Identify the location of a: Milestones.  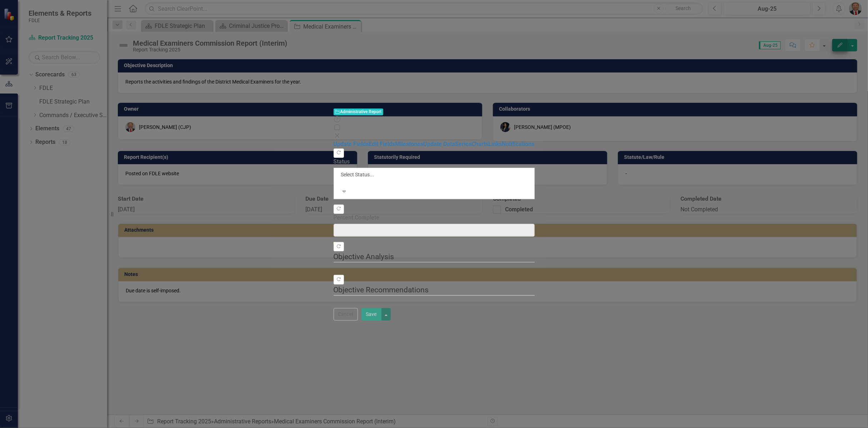
(409, 144).